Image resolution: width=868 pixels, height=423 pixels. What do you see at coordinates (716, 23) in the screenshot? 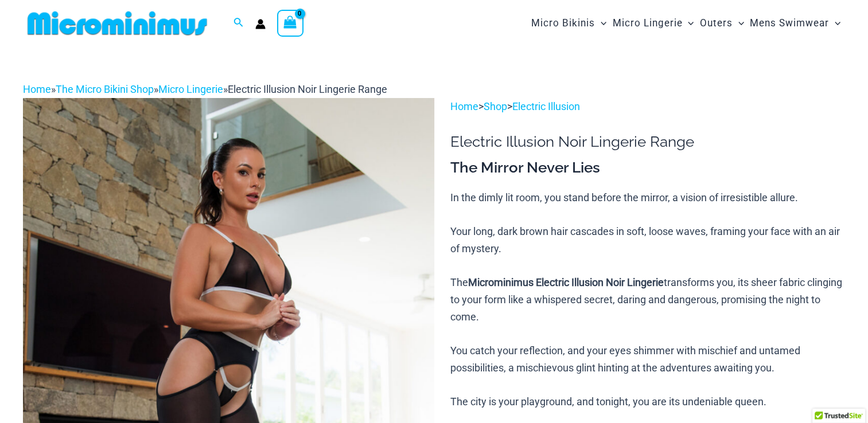
I see `span: Outers` at bounding box center [716, 23].